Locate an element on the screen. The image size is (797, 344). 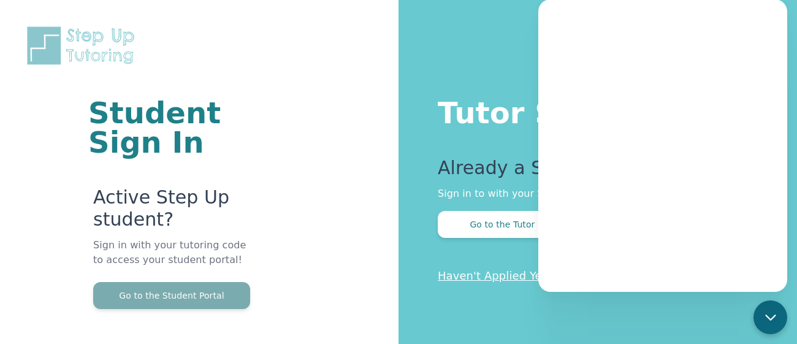
button: chat-button is located at coordinates (770, 317).